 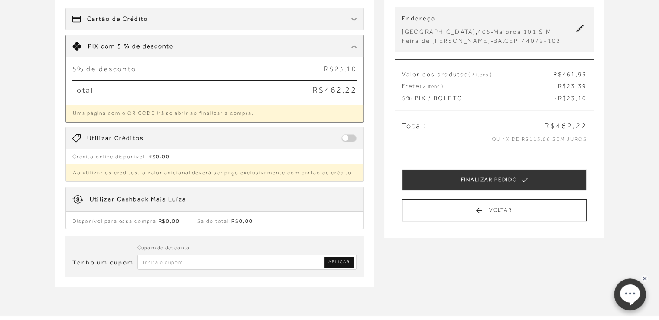 I want to click on span: PIX, so click(x=93, y=46).